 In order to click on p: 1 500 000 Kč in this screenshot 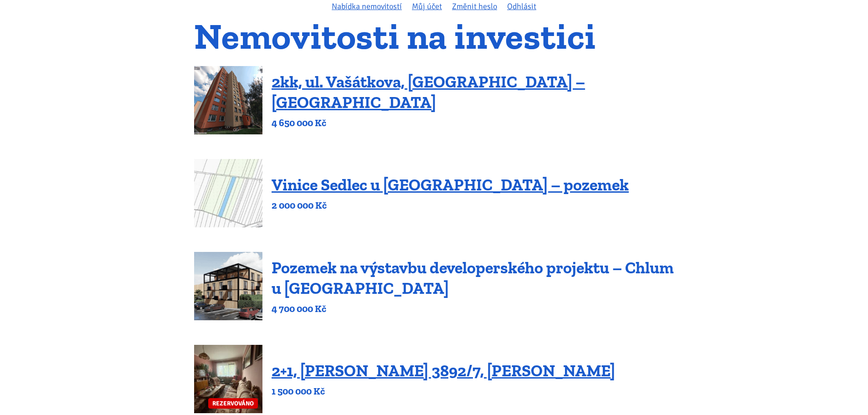, I will do `click(443, 392)`.